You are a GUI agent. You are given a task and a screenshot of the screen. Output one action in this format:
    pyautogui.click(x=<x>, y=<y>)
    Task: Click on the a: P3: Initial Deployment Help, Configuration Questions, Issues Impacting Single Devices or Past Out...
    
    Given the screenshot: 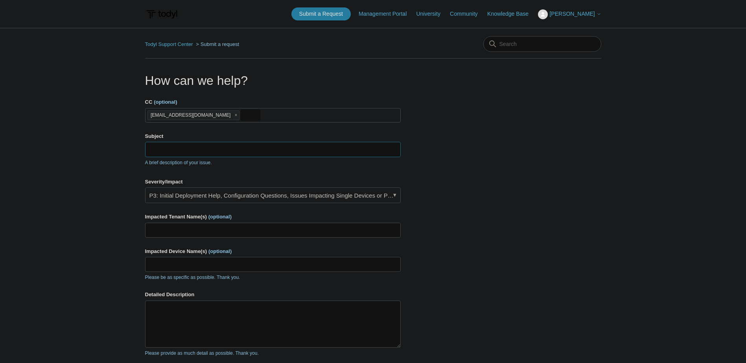 What is the action you would take?
    pyautogui.click(x=273, y=195)
    